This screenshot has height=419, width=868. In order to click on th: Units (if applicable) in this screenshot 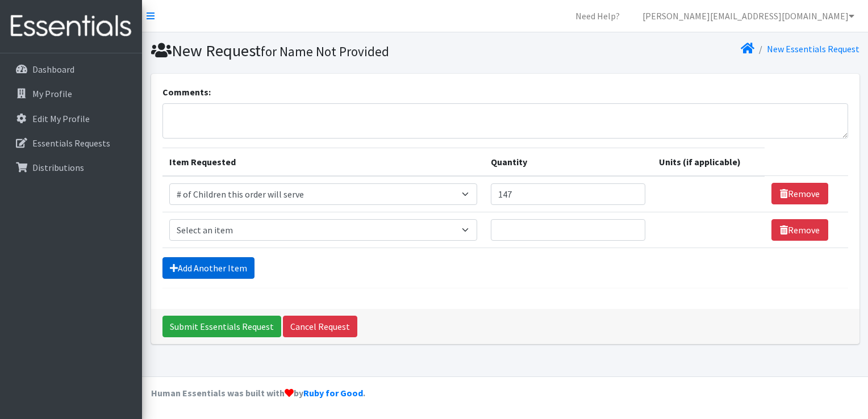, I will do `click(708, 162)`.